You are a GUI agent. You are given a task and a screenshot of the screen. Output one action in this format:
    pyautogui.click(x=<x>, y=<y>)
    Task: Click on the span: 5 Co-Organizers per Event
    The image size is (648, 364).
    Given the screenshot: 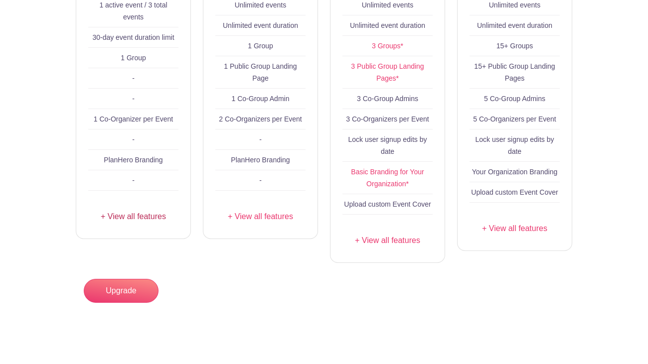 What is the action you would take?
    pyautogui.click(x=515, y=119)
    